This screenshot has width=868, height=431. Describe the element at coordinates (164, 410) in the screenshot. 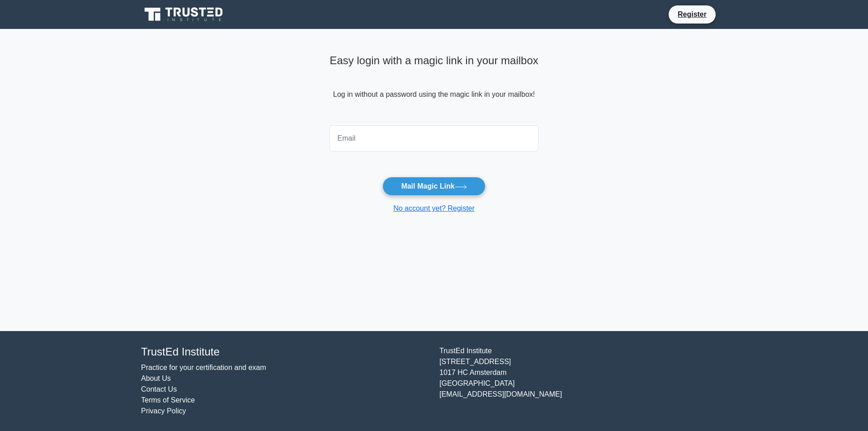

I see `a: Privacy Policy` at that location.